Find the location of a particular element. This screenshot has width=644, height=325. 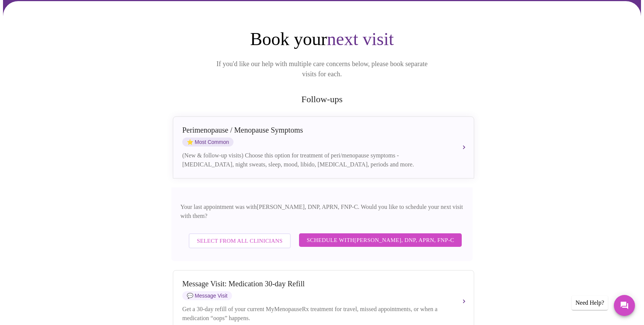

span: message is located at coordinates (190, 296).